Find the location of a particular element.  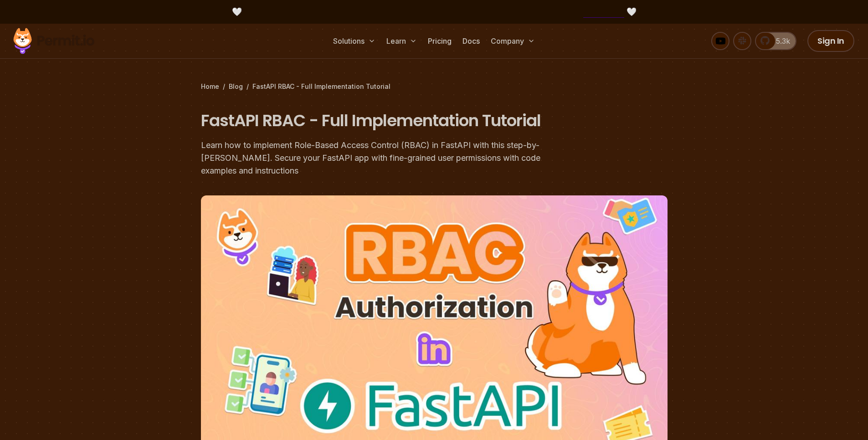

h1: FastAPI RBAC - Full Implementation Tutorial is located at coordinates (376, 121).